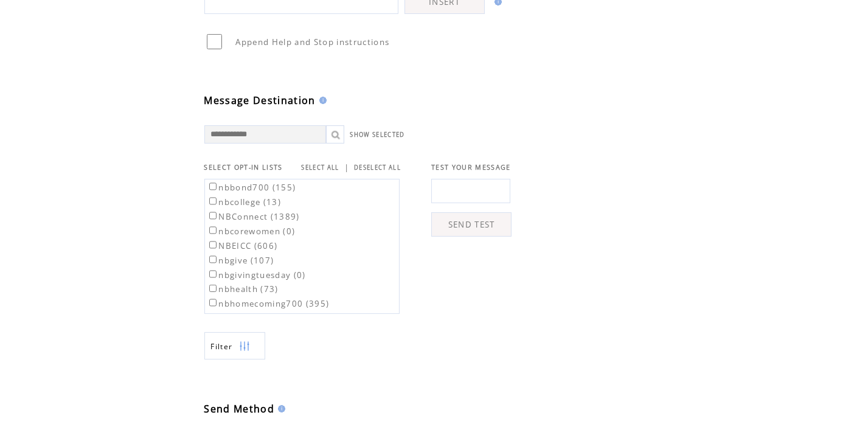 The height and width of the screenshot is (421, 868). What do you see at coordinates (378, 134) in the screenshot?
I see `a: SHOW SELECTED` at bounding box center [378, 134].